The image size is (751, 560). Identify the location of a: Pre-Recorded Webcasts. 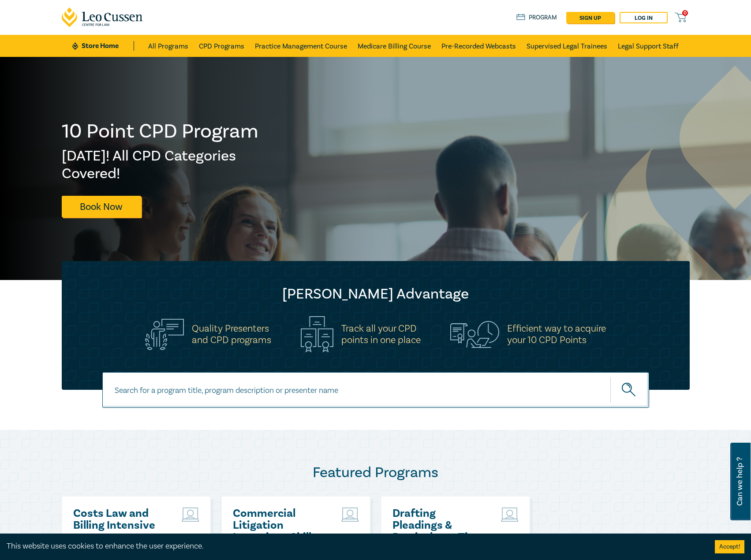
(479, 46).